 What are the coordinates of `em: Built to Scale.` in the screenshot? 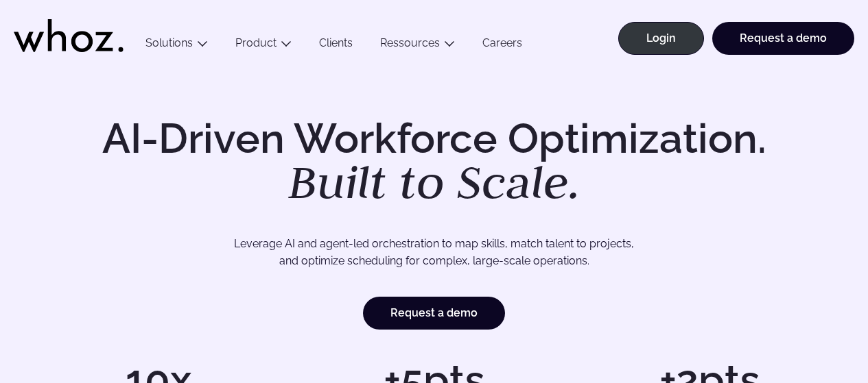 It's located at (434, 182).